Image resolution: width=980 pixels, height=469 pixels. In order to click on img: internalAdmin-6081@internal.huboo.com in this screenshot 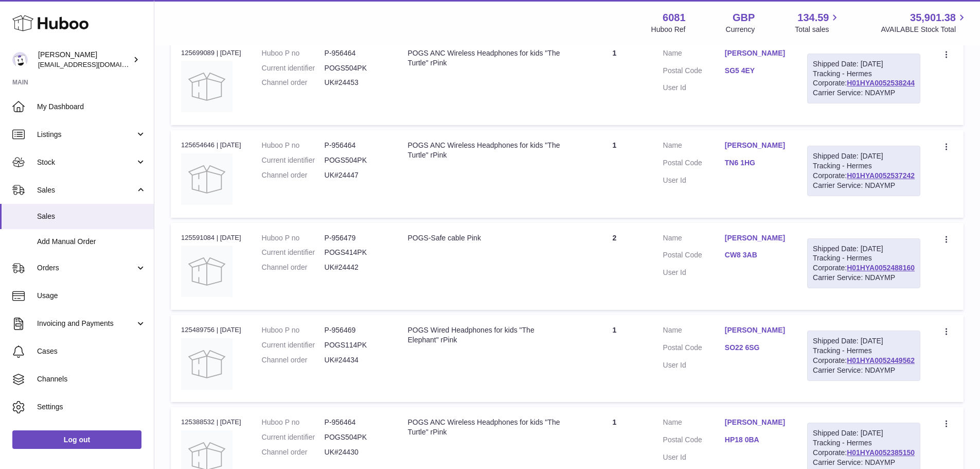, I will do `click(20, 60)`.